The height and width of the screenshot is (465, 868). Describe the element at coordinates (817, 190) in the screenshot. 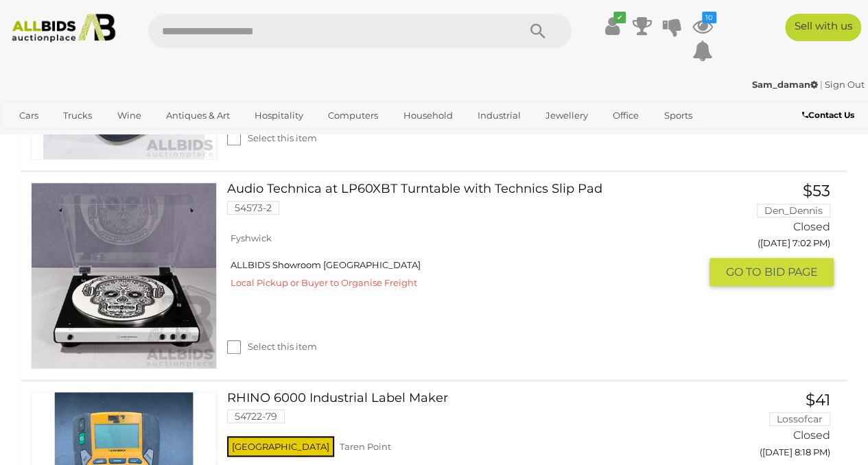

I see `span: $53` at that location.